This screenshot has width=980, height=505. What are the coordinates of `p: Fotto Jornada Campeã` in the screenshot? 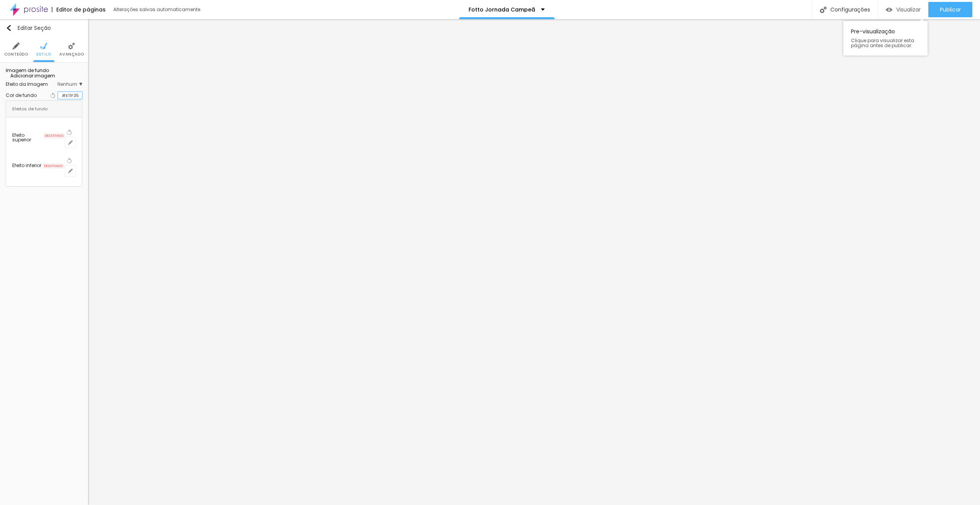 It's located at (502, 10).